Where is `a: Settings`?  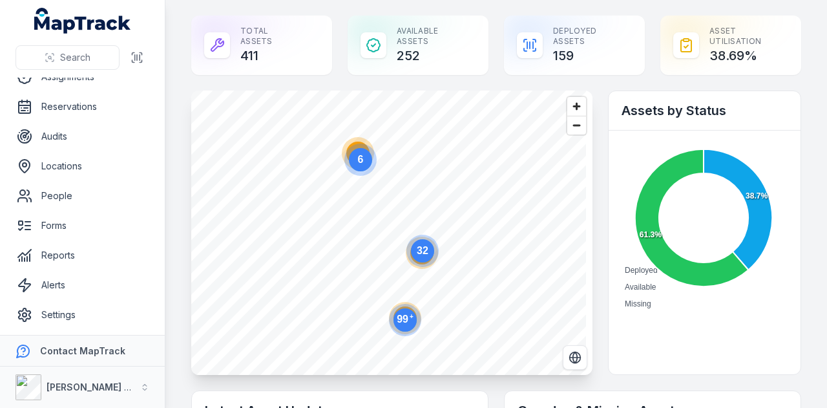
a: Settings is located at coordinates (82, 315).